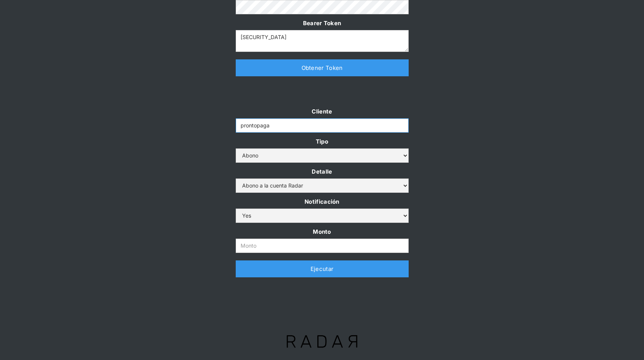 The image size is (644, 360). Describe the element at coordinates (322, 67) in the screenshot. I see `a: Obtener Token` at that location.